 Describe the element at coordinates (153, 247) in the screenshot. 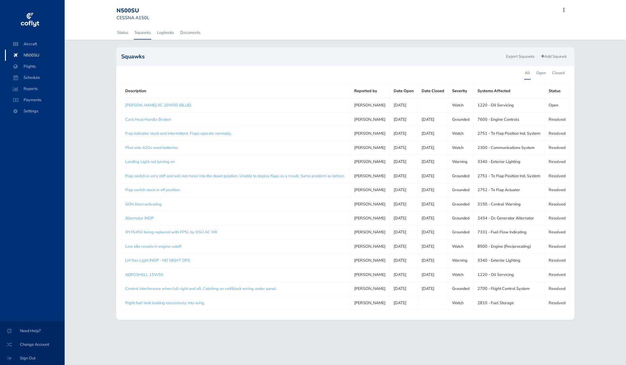

I see `a: Low idle results in engine cutoff` at that location.